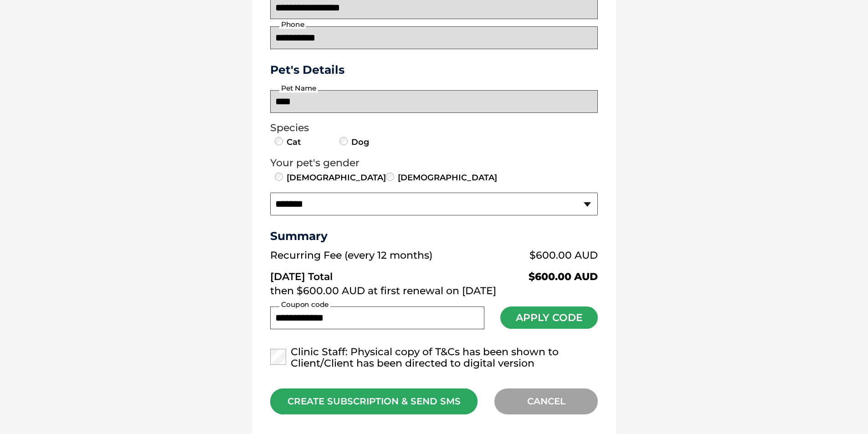 The width and height of the screenshot is (868, 434). Describe the element at coordinates (305, 305) in the screenshot. I see `label: Coupon code` at that location.